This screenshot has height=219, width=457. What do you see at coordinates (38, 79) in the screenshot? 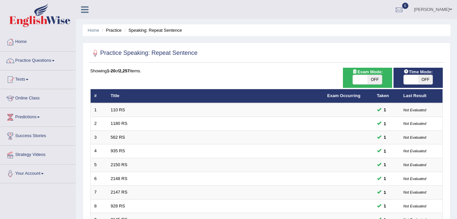
I see `a: Tests` at bounding box center [38, 79].